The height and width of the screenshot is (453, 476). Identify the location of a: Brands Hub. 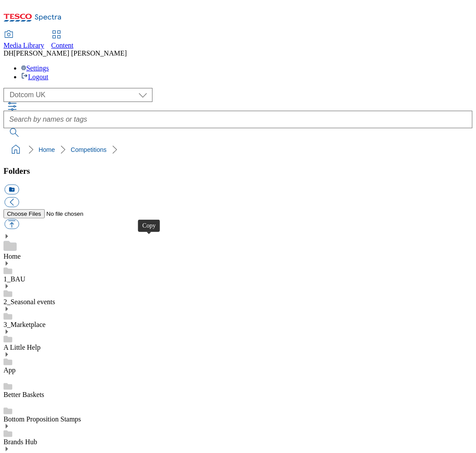
(20, 442).